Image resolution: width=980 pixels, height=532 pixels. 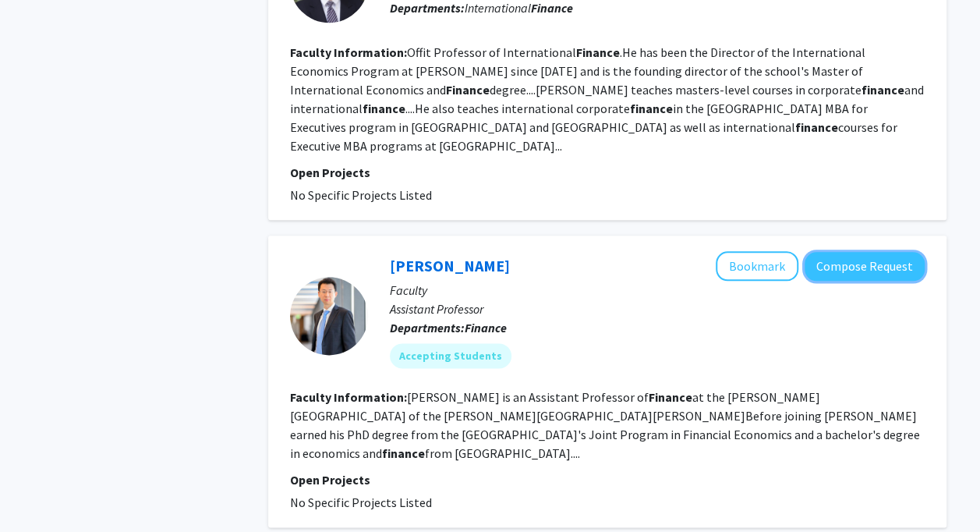 What do you see at coordinates (451, 356) in the screenshot?
I see `mat-chip: Accepting Students` at bounding box center [451, 356].